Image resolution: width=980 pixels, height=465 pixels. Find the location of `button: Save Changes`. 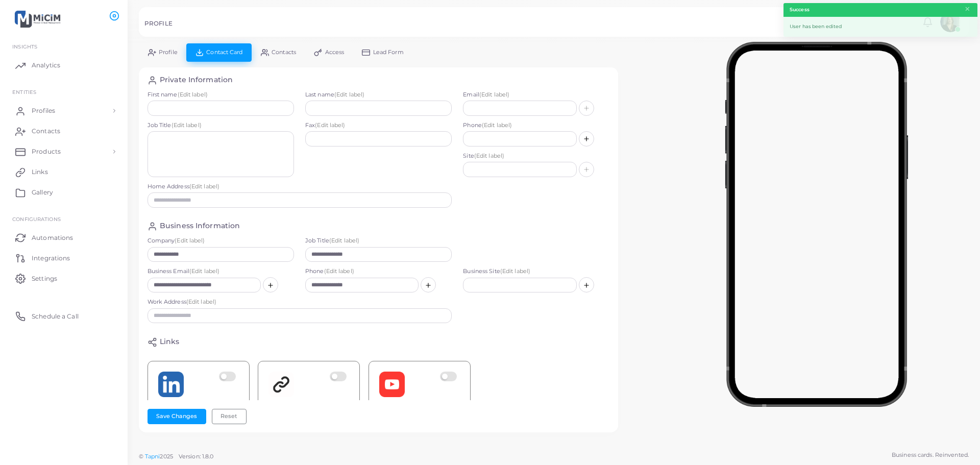

button: Save Changes is located at coordinates (177, 417).